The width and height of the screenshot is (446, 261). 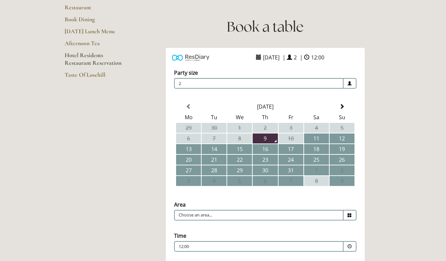 I want to click on label: Time, so click(x=180, y=236).